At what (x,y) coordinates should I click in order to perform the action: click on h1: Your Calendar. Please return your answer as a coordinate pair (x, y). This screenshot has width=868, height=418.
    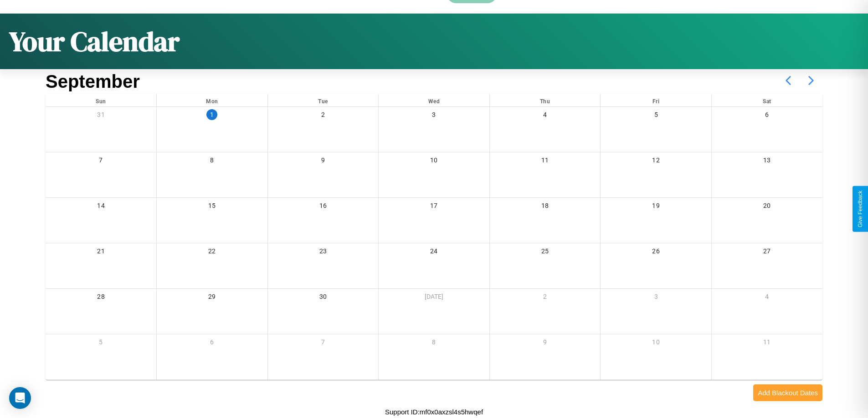
    Looking at the image, I should click on (94, 42).